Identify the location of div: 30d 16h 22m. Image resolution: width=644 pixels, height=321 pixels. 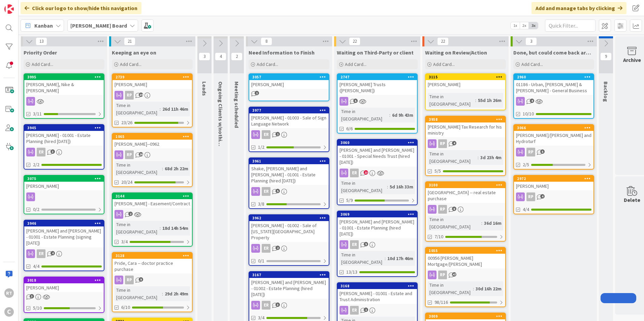
(488, 289).